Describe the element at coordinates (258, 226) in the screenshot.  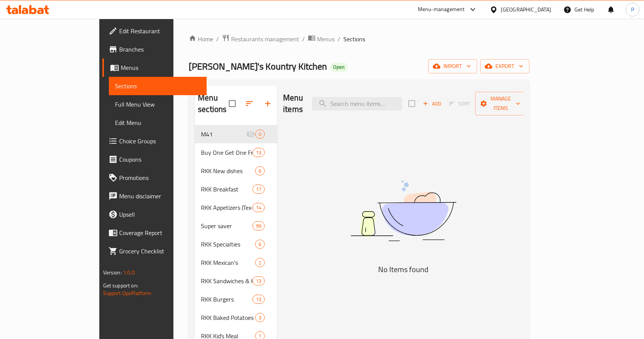
I see `span: 99` at that location.